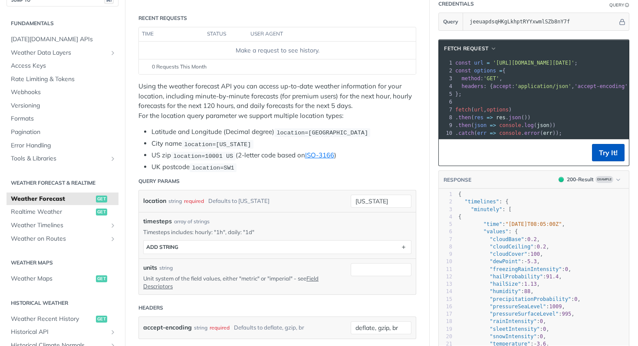  I want to click on h2: Weather Maps, so click(63, 263).